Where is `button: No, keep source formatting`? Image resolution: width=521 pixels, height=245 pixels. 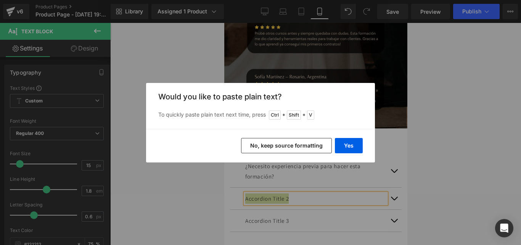
button: No, keep source formatting is located at coordinates (287, 145).